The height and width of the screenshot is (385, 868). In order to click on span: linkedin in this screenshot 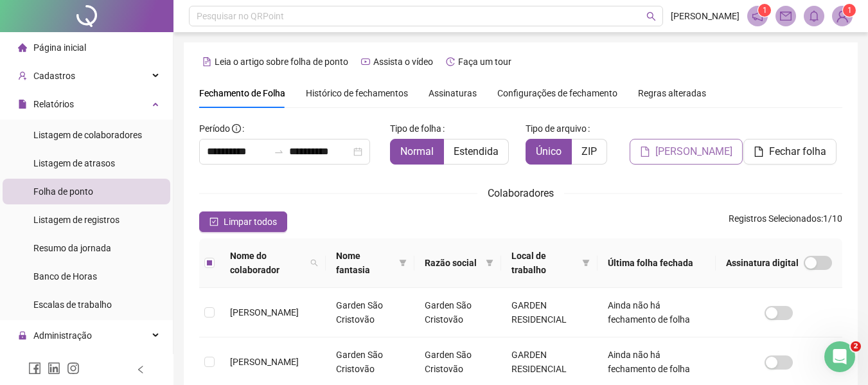, I will do `click(54, 368)`.